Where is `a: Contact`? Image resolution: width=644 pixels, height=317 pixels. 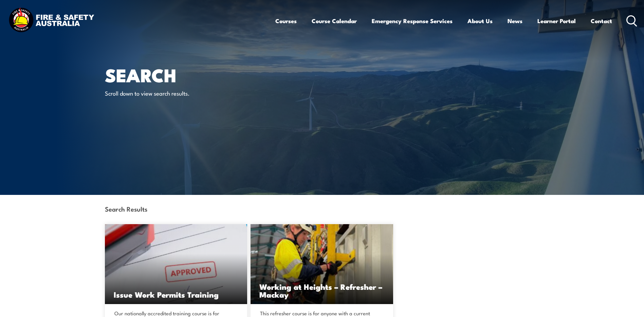
a: Contact is located at coordinates (601, 21).